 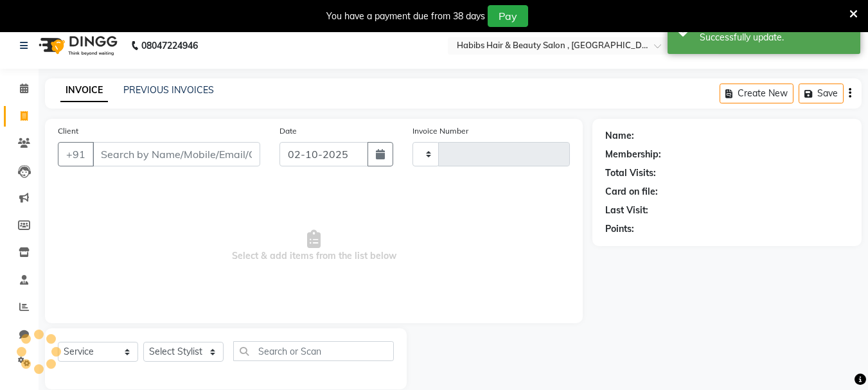 What do you see at coordinates (440, 131) in the screenshot?
I see `label: Invoice Number` at bounding box center [440, 131].